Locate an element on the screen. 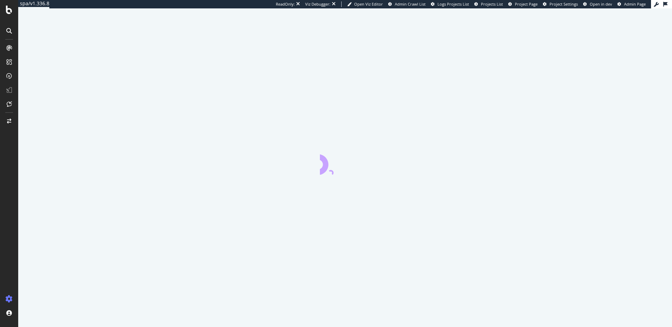 The image size is (672, 327). div: Viz Debugger: is located at coordinates (318, 4).